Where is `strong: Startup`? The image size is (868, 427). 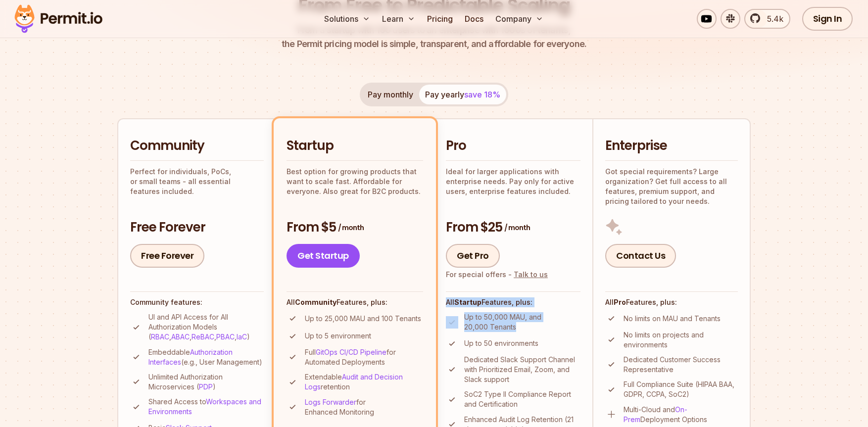 strong: Startup is located at coordinates (468, 302).